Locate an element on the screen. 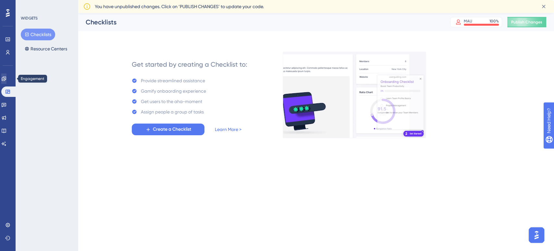 Image resolution: width=554 pixels, height=251 pixels. div: Assign people a group of tasks is located at coordinates (172, 112).